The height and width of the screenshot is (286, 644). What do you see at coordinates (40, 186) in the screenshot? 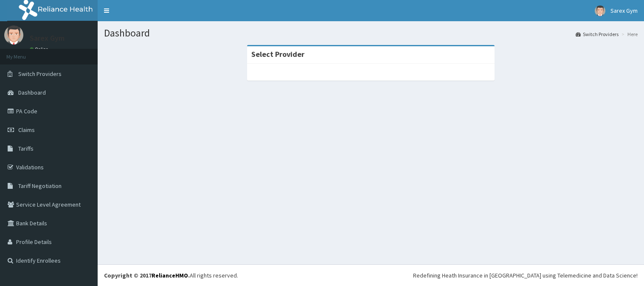
I see `span: Tariff Negotiation` at bounding box center [40, 186].